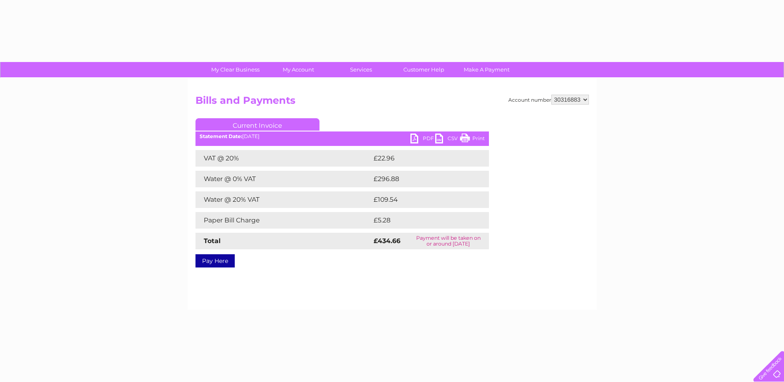 The width and height of the screenshot is (784, 382). I want to click on a: Make A Payment, so click(486, 69).